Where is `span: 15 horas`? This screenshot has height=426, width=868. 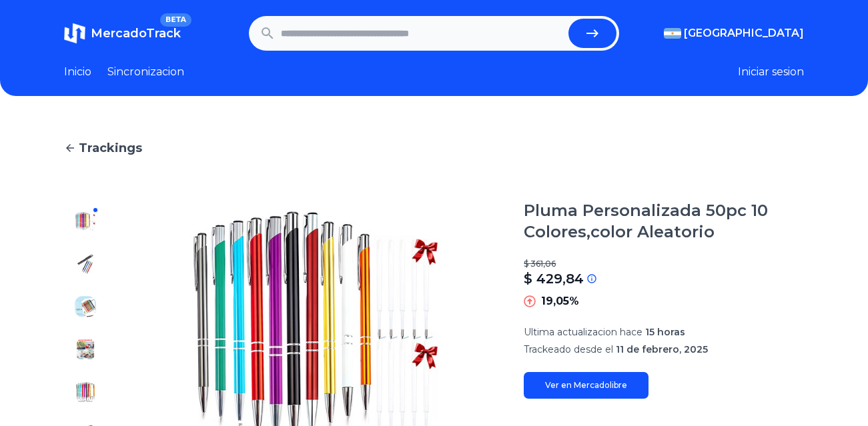
span: 15 horas is located at coordinates (665, 332).